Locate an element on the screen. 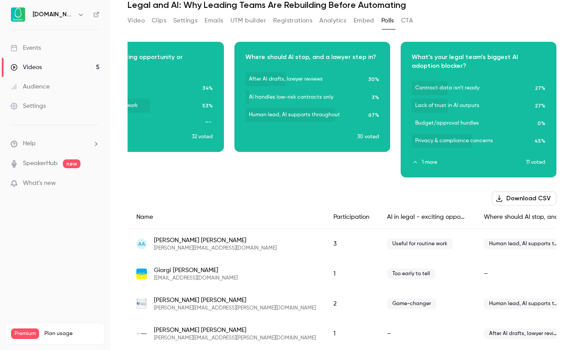 This screenshot has height=350, width=574. div: Where should AI stop, and a lawyer step in? is located at coordinates (523, 217).